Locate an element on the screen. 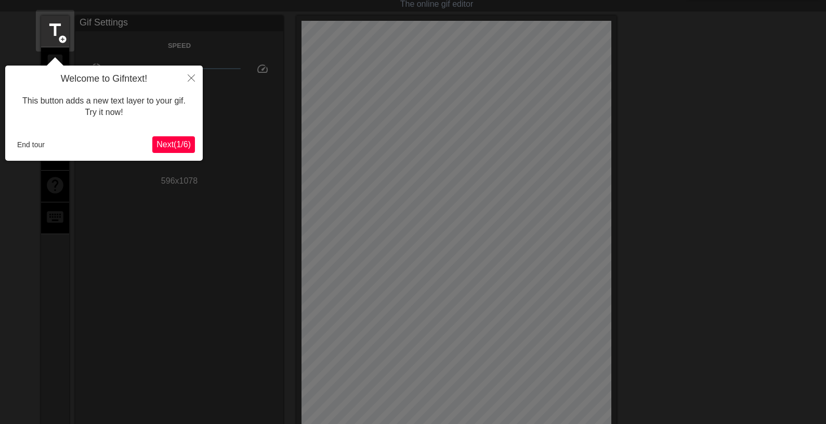 The image size is (826, 424). button: End tour is located at coordinates (31, 145).